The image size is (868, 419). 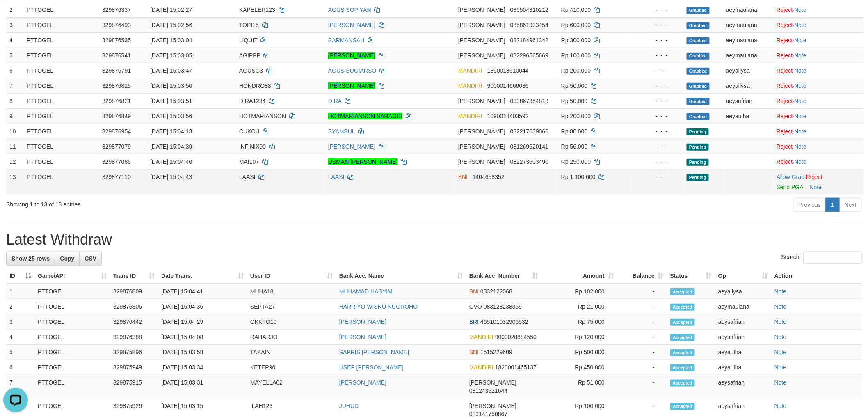 I want to click on span: 329876954, so click(x=117, y=132).